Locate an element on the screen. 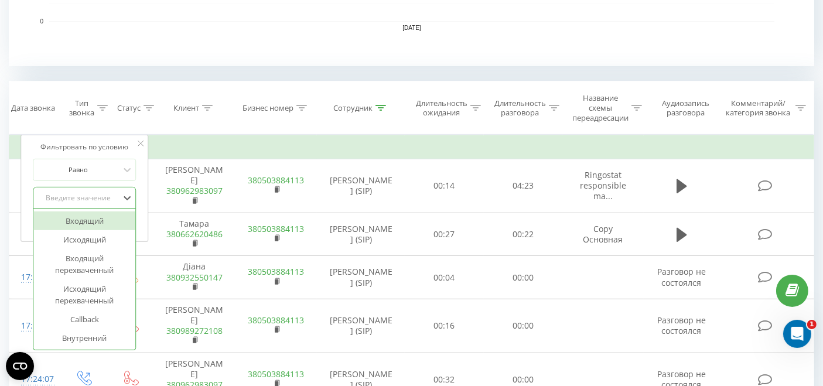  div: Входящий is located at coordinates (85, 221).